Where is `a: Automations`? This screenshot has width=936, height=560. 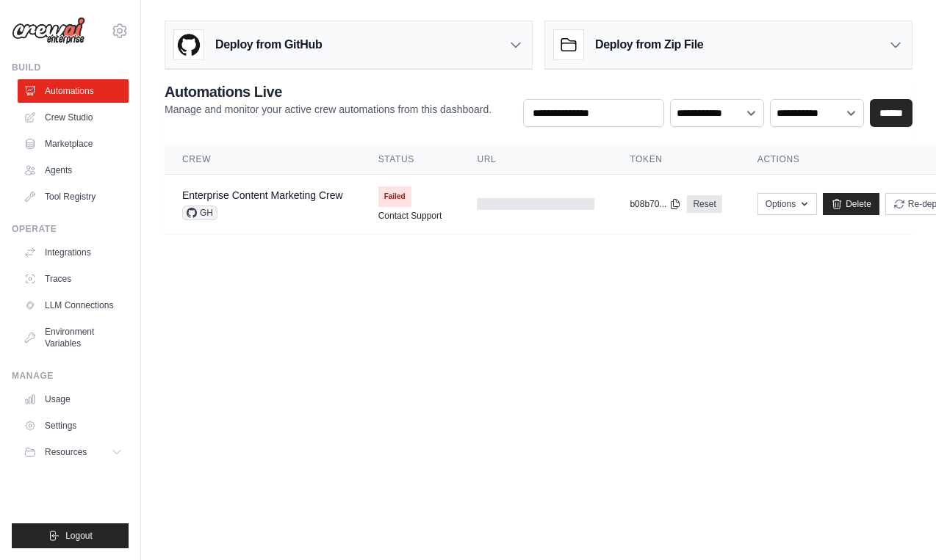 a: Automations is located at coordinates (72, 91).